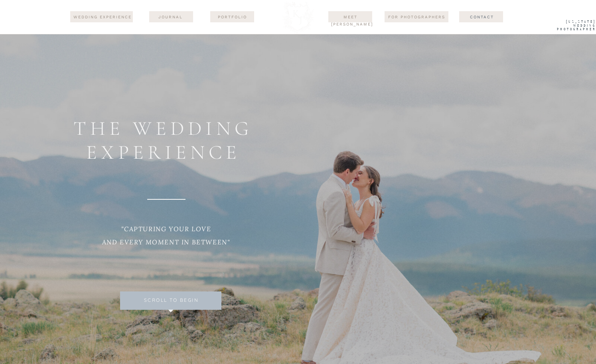 This screenshot has height=364, width=596. I want to click on nav: journal, so click(170, 17).